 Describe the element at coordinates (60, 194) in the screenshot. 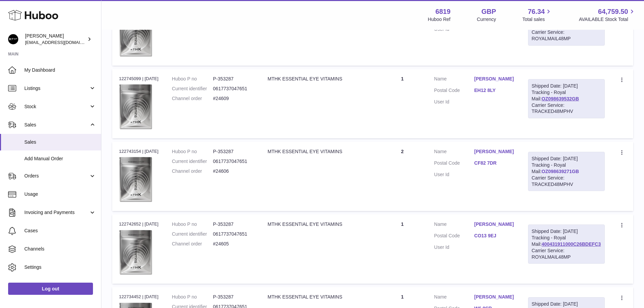

I see `span: Usage` at that location.